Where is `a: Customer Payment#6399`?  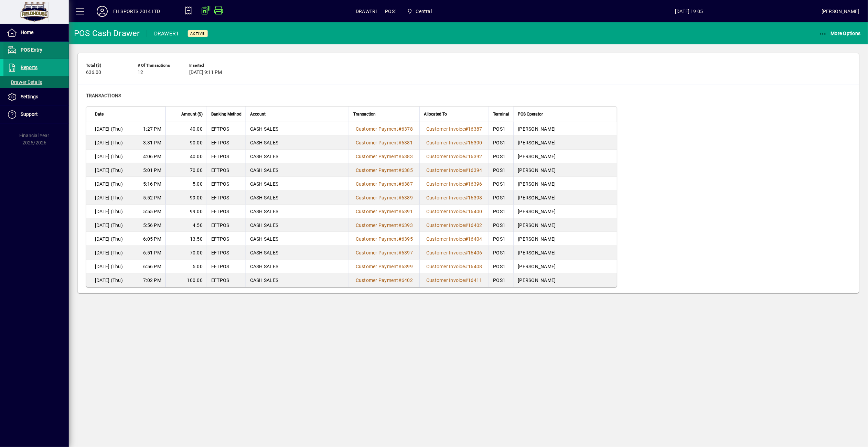 a: Customer Payment#6399 is located at coordinates (384, 266).